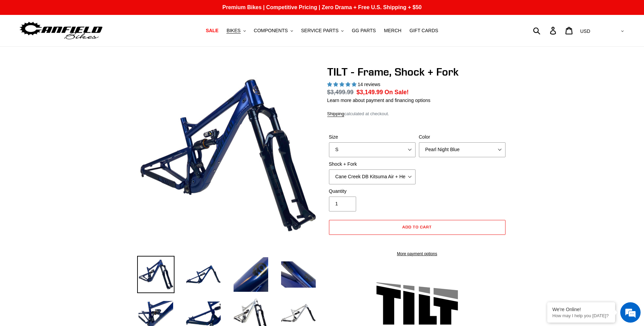 The height and width of the screenshot is (326, 644). What do you see at coordinates (417, 114) in the screenshot?
I see `div: calculated at checkout.` at bounding box center [417, 114].